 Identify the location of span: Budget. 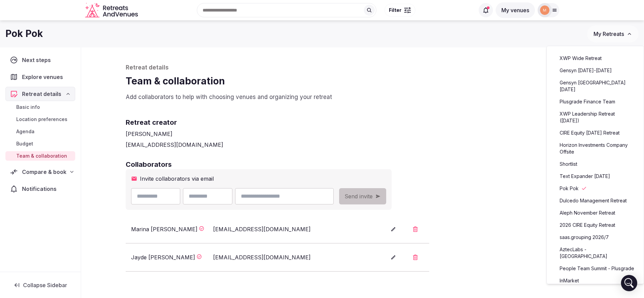
(25, 144).